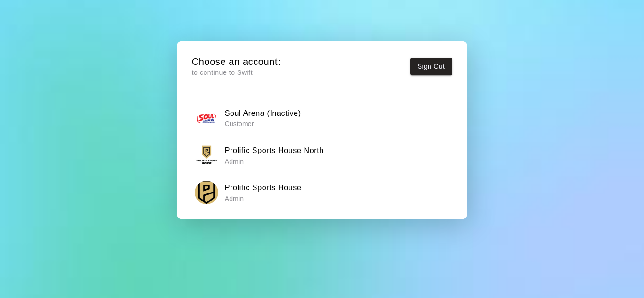  I want to click on button: Prolific Sports HouseProlific Sports House Admin, so click(322, 193).